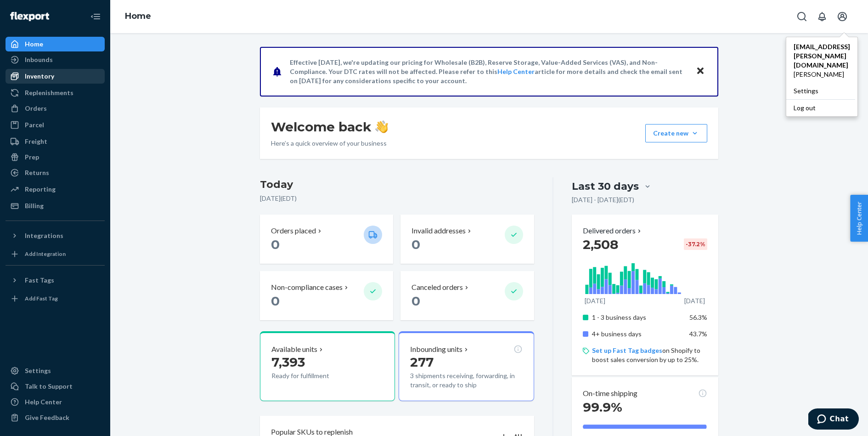 This screenshot has height=436, width=868. I want to click on button: Orders placed 0, so click(326, 239).